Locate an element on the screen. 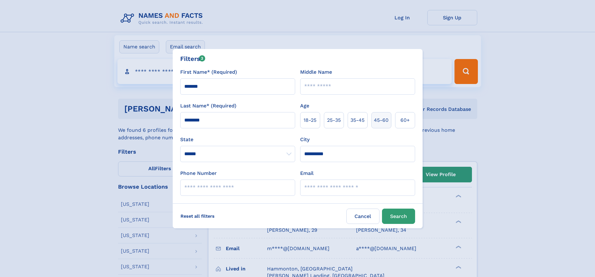  label: State is located at coordinates (238, 140).